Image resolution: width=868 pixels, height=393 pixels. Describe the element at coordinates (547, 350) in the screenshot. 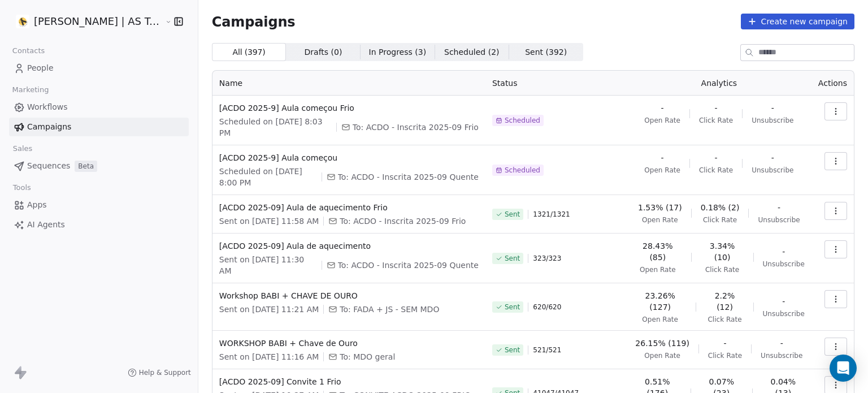

I see `span: 521 / 521` at that location.